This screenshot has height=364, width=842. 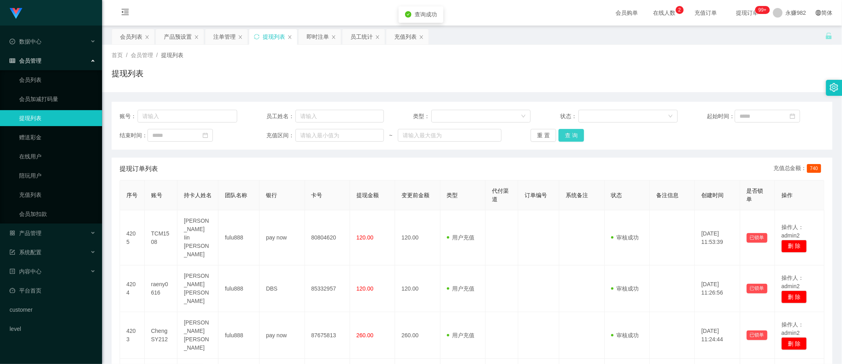 I want to click on i: 图标: menu-fold, so click(x=125, y=13).